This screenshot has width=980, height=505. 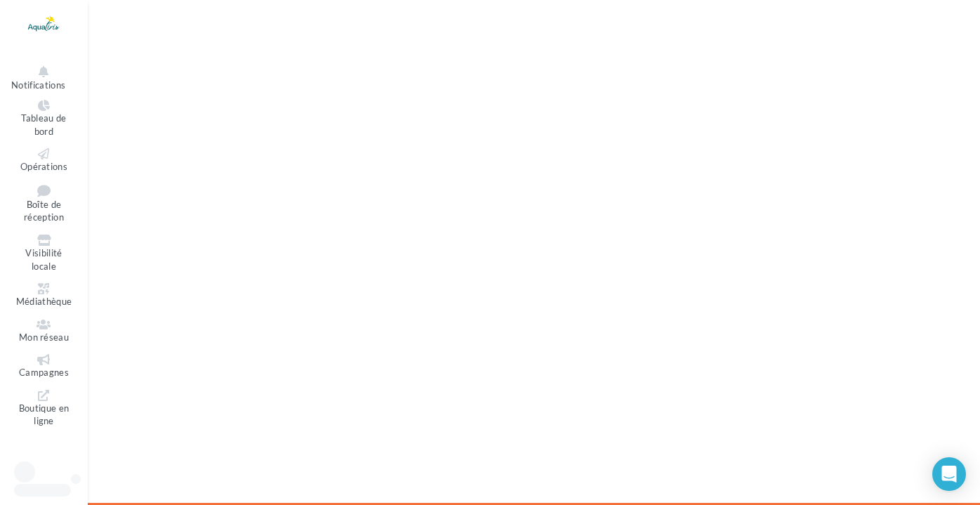 What do you see at coordinates (43, 252) in the screenshot?
I see `a: Visibilité locale` at bounding box center [43, 252].